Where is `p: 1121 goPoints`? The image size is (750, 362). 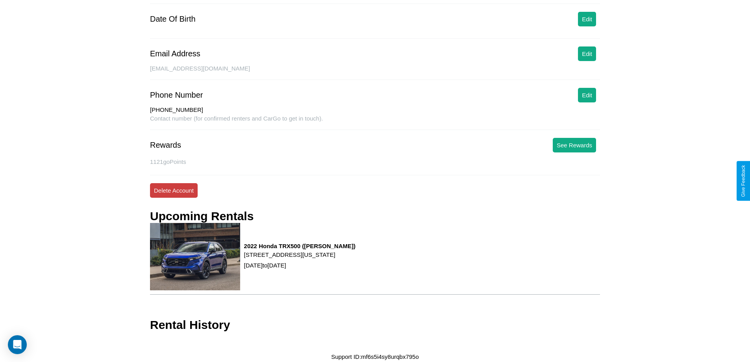 p: 1121 goPoints is located at coordinates (375, 162).